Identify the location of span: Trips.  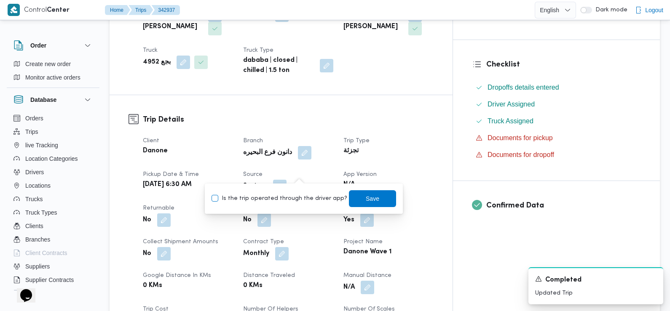
(32, 132).